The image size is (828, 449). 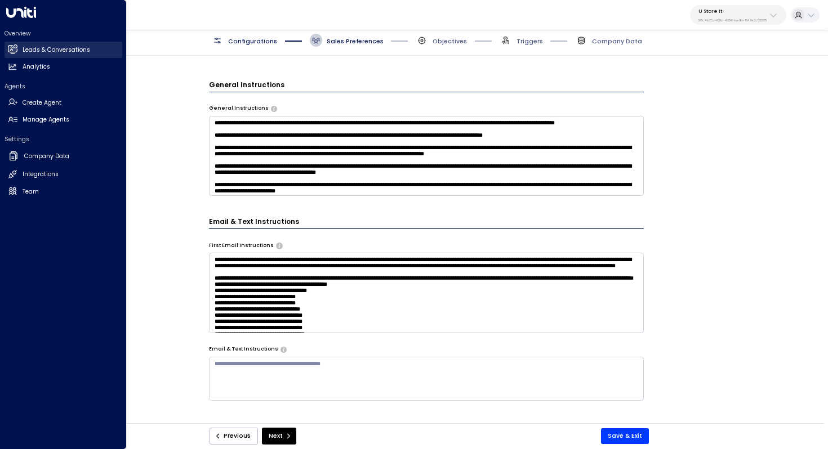 I want to click on span: Configurations, so click(x=252, y=41).